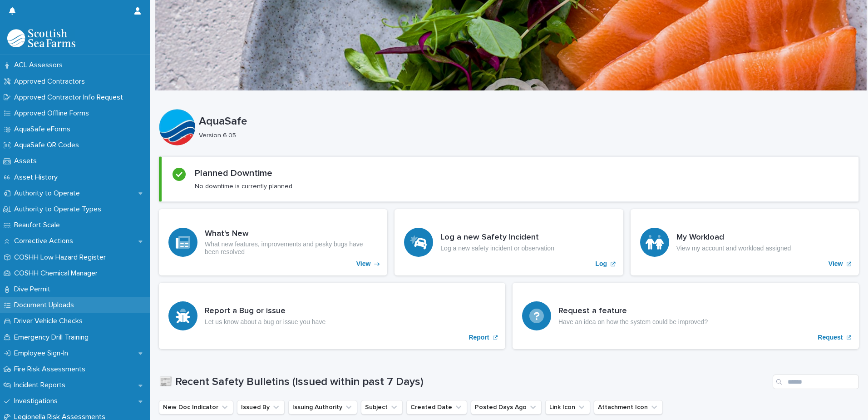 The height and width of the screenshot is (420, 868). What do you see at coordinates (382, 407) in the screenshot?
I see `button: Subject` at bounding box center [382, 407].